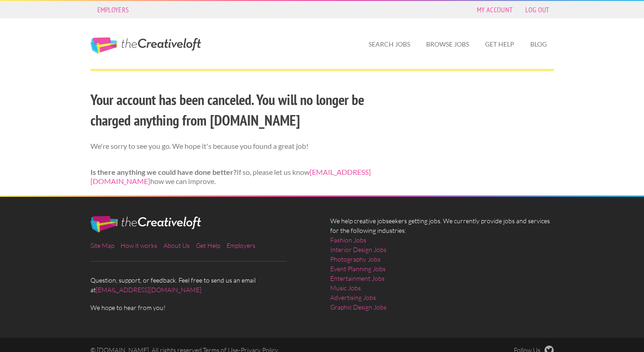 This screenshot has width=644, height=352. What do you see at coordinates (242, 177) in the screenshot?
I see `p: If so, please let us know how we can improve.` at bounding box center [242, 177].